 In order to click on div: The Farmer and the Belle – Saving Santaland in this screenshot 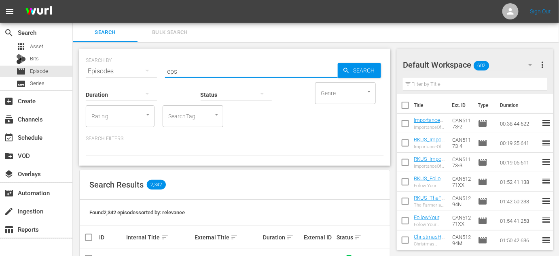, I will do `click(429, 205)`.